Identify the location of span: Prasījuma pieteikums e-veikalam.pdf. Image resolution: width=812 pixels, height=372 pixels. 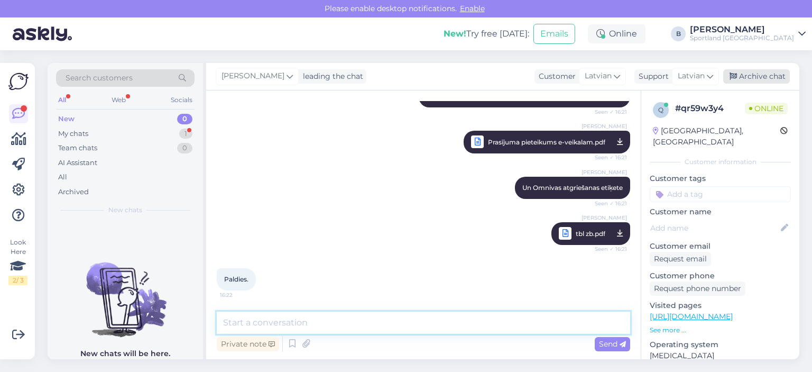
(547, 142).